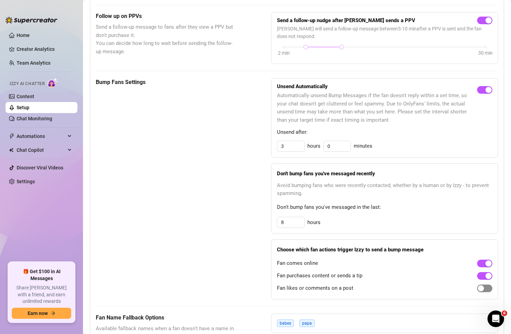 The image size is (511, 334). Describe the element at coordinates (23, 107) in the screenshot. I see `a: Setup` at that location.